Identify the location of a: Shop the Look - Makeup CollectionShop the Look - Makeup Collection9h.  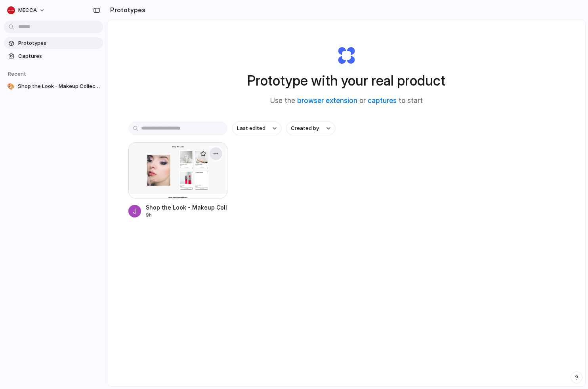
(178, 180).